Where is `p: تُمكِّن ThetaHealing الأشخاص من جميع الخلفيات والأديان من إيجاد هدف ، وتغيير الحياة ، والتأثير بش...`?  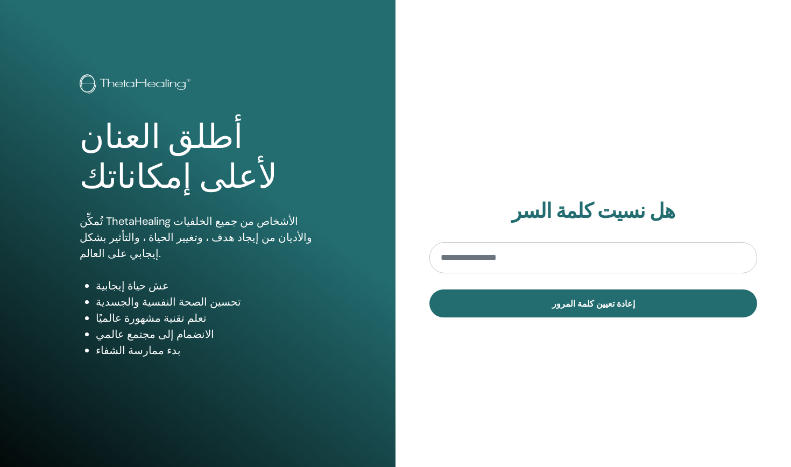
p: تُمكِّن ThetaHealing الأشخاص من جميع الخلفيات والأديان من إيجاد هدف ، وتغيير الحياة ، والتأثير بش... is located at coordinates (198, 237).